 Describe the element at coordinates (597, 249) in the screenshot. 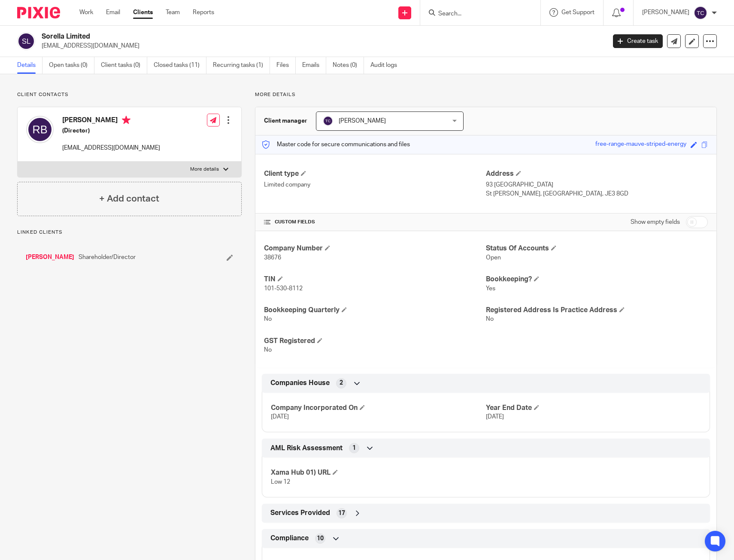

I see `h4: Status Of Accounts` at that location.